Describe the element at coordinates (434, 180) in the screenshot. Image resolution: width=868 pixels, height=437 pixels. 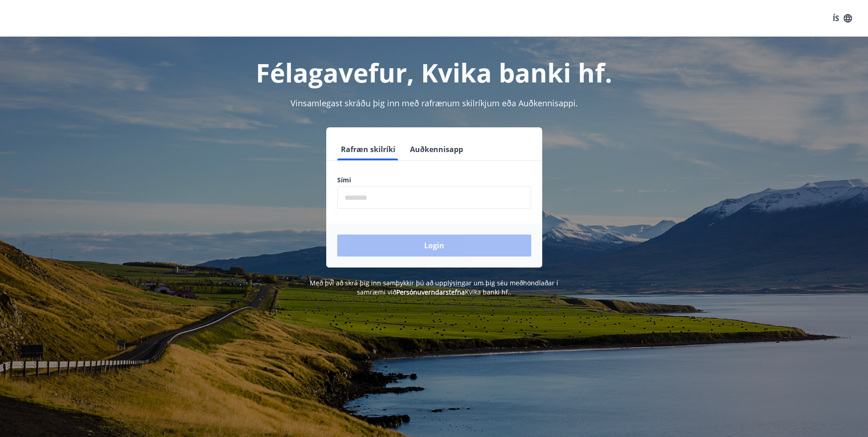
I see `label: Sími` at that location.